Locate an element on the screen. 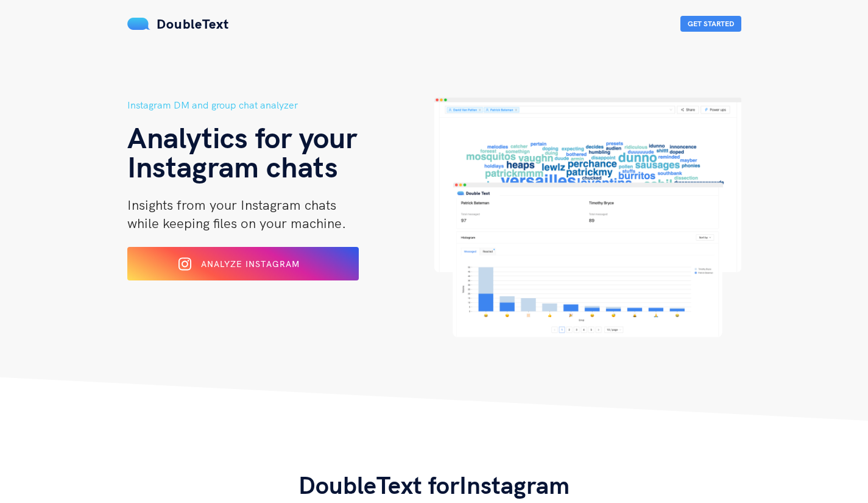 The width and height of the screenshot is (868, 503). img: mS3x8y1f88AAAAABJRU5ErkJggg== is located at coordinates (139, 24).